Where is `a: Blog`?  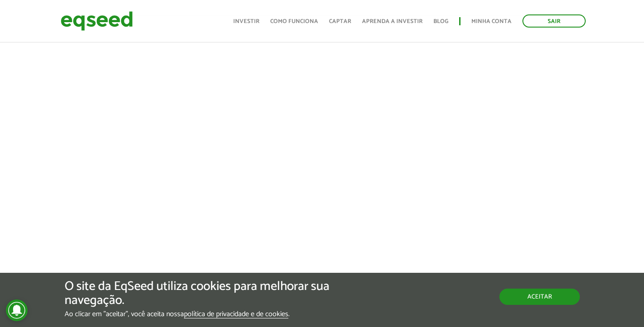 a: Blog is located at coordinates (440, 21).